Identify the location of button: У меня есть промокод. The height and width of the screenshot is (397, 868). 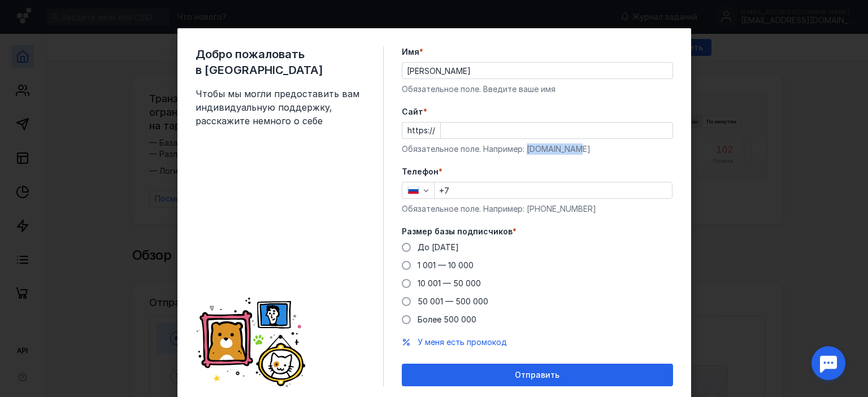
(463, 343).